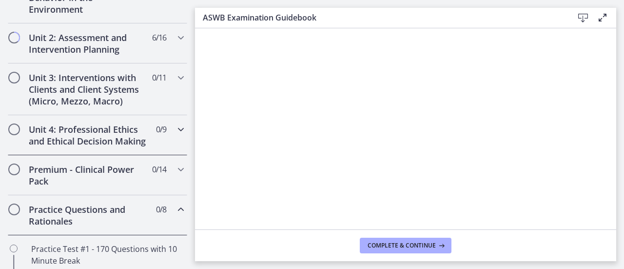 The height and width of the screenshot is (269, 624). I want to click on span: 0 / 11, so click(159, 78).